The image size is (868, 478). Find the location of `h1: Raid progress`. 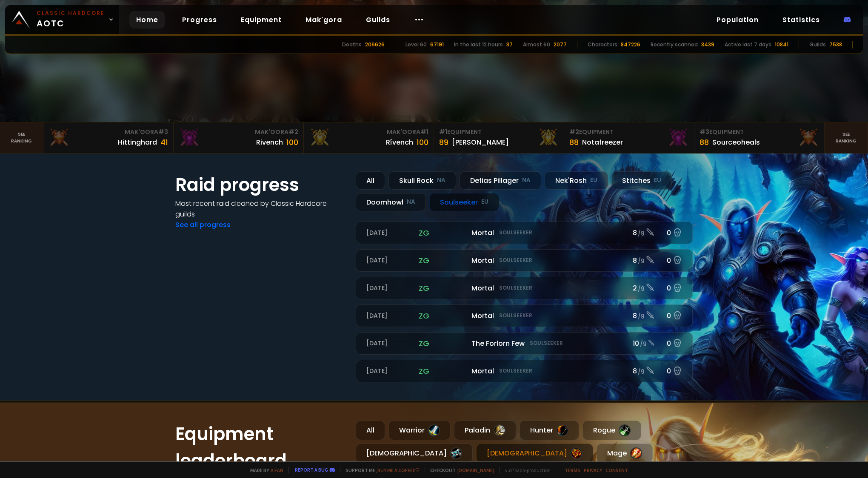

h1: Raid progress is located at coordinates (260, 185).